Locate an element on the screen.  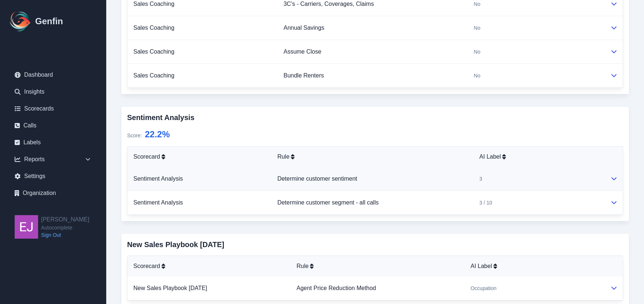
a: Settings is located at coordinates (53, 176).